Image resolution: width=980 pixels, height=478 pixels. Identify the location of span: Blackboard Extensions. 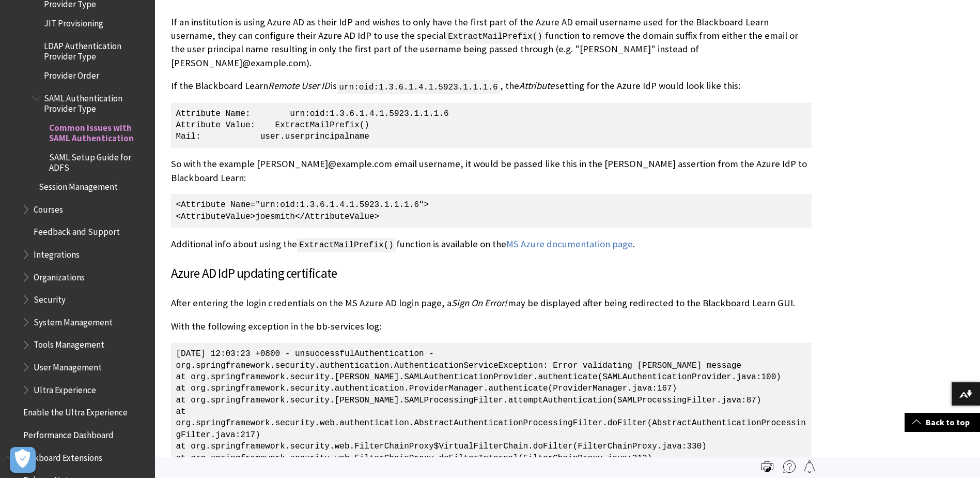
(60, 455).